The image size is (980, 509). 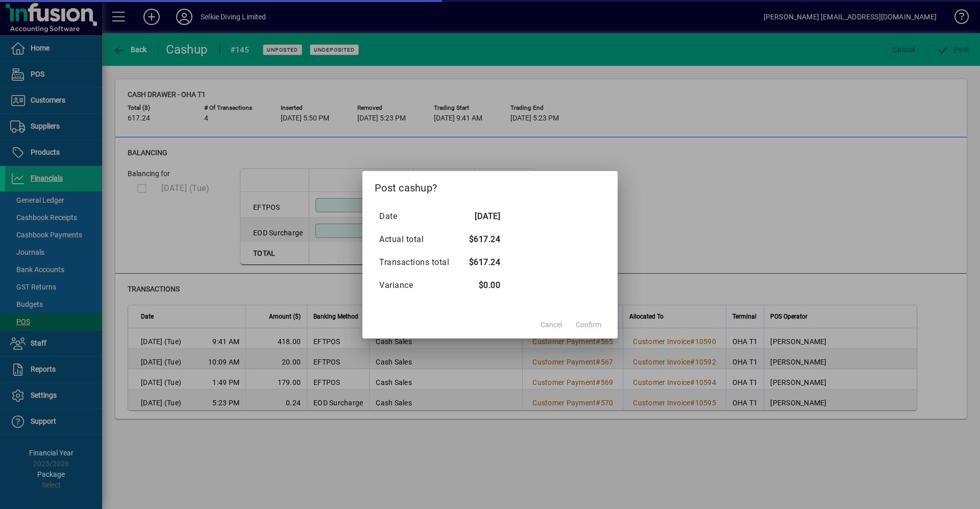 What do you see at coordinates (419, 239) in the screenshot?
I see `td: Actual total` at bounding box center [419, 239].